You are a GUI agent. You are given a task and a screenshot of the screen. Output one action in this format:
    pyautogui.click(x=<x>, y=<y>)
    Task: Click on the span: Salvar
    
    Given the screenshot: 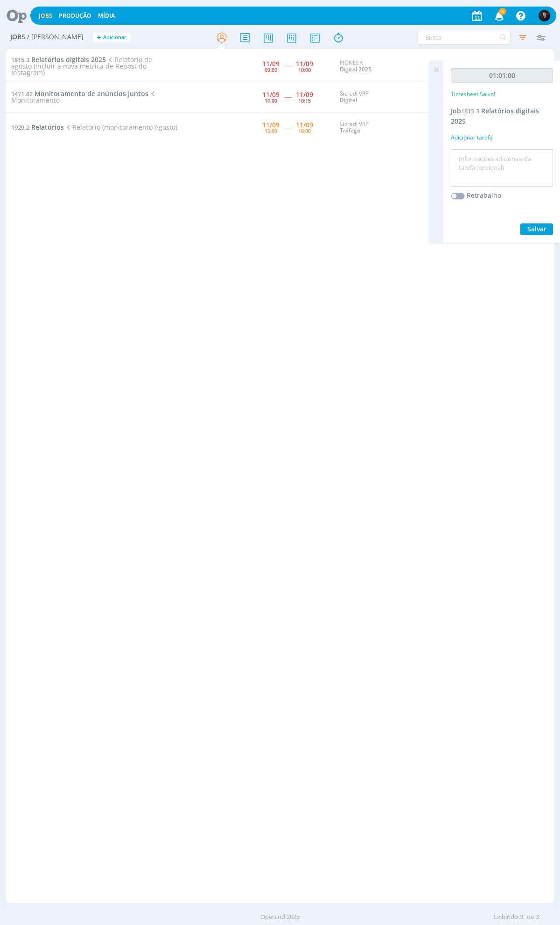 What is the action you would take?
    pyautogui.click(x=536, y=229)
    